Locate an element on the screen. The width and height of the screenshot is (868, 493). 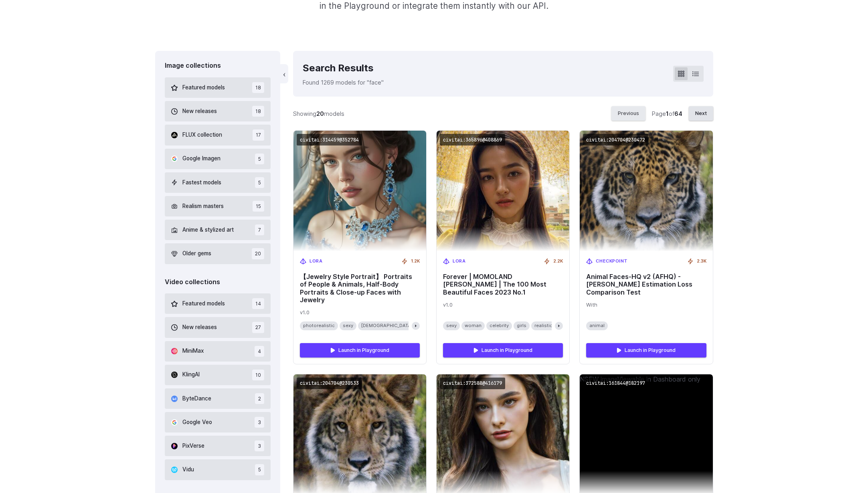
span: PixVerse is located at coordinates (193, 447).